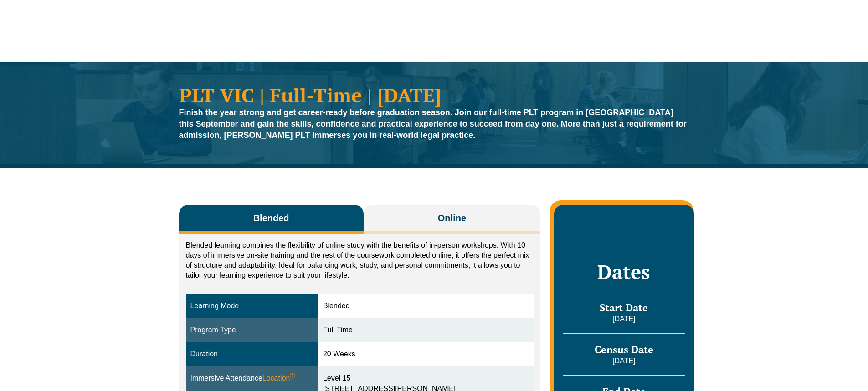 This screenshot has height=391, width=868. What do you see at coordinates (360, 260) in the screenshot?
I see `p: Blended learning combines the flexibility of online study with the benefits of in-person workshop...` at bounding box center [360, 260].